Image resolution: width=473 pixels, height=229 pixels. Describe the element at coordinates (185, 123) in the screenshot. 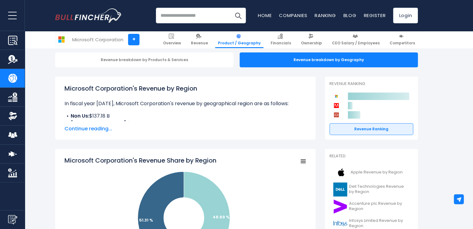

I see `li: $144.55 B` at that location.